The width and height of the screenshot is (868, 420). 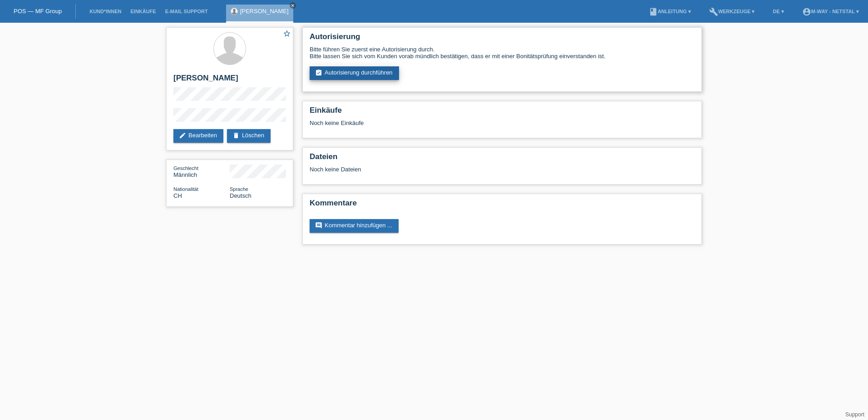 I want to click on a: buildWerkzeuge ▾, so click(x=732, y=11).